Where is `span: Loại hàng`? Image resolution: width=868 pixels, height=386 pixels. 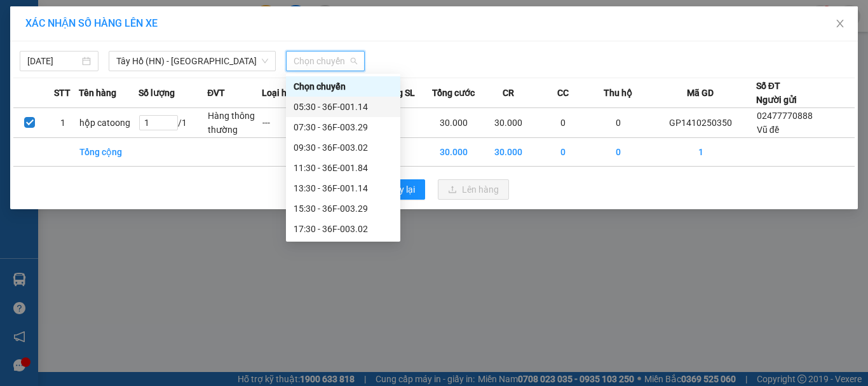
span: Loại hàng is located at coordinates (281, 93).